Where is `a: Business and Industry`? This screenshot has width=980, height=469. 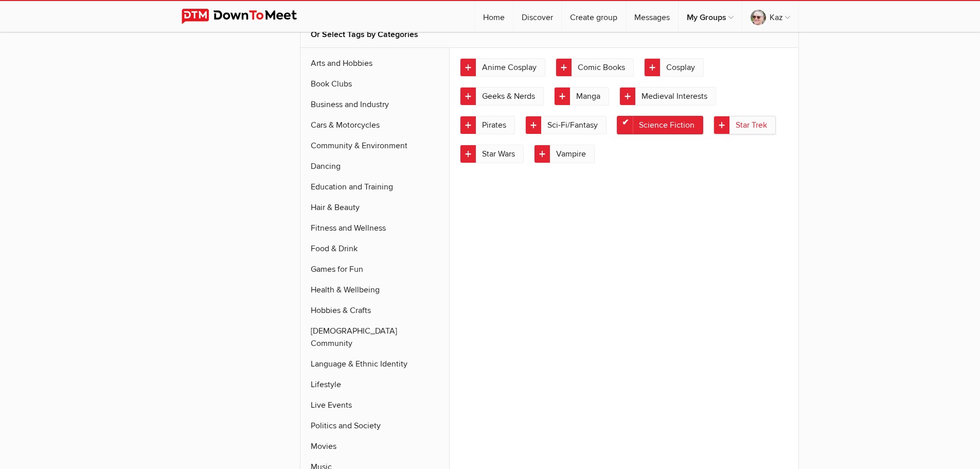
a: Business and Industry is located at coordinates (375, 104).